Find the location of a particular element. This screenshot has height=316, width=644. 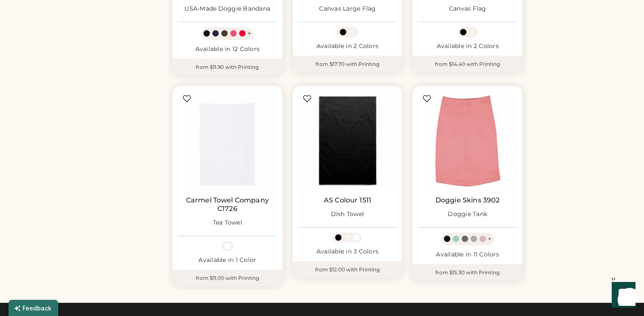

a: AS Colour 1511 is located at coordinates (347, 200).